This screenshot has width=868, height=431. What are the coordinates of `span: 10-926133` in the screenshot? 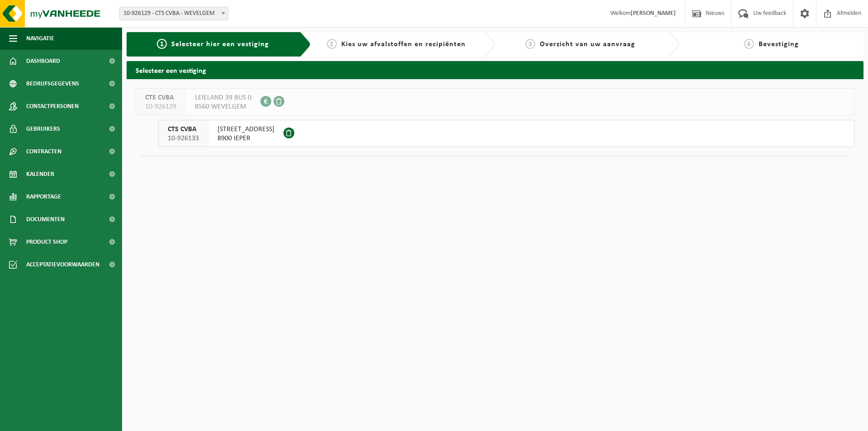 It's located at (183, 139).